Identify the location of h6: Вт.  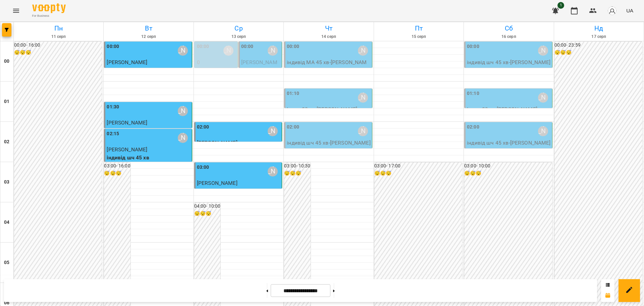
(148, 28).